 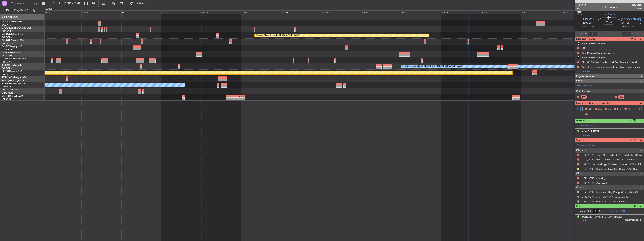 What do you see at coordinates (629, 109) in the screenshot?
I see `span: FP` at bounding box center [629, 109].